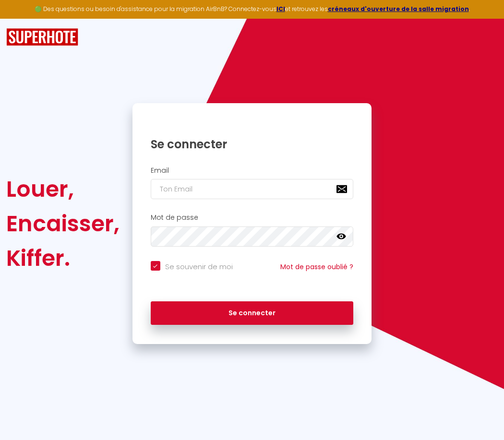 This screenshot has height=440, width=504. Describe the element at coordinates (317, 267) in the screenshot. I see `a: Mot de passe oublié ?` at that location.